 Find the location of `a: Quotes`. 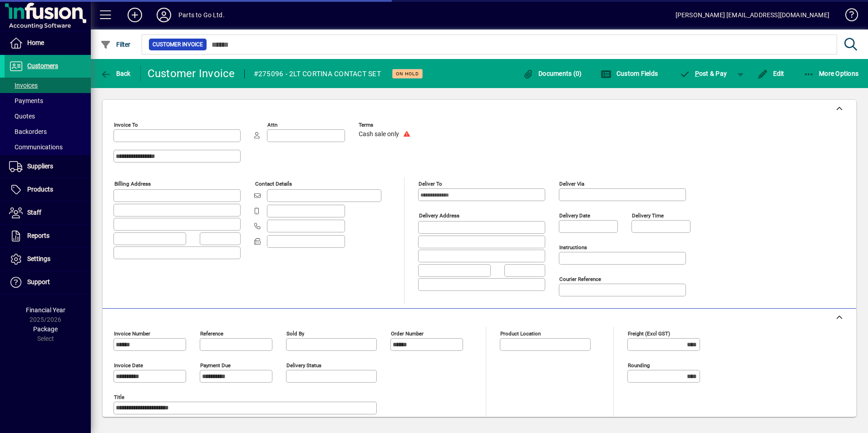

a: Quotes is located at coordinates (47, 116).